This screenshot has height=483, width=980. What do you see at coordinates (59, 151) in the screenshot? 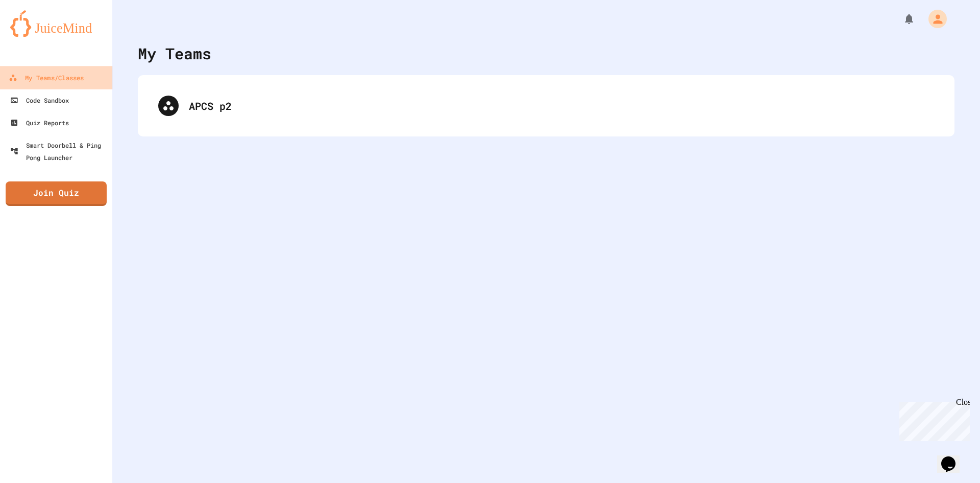
I see `div: Smart Doorbell & Ping Pong Launcher` at bounding box center [59, 151].